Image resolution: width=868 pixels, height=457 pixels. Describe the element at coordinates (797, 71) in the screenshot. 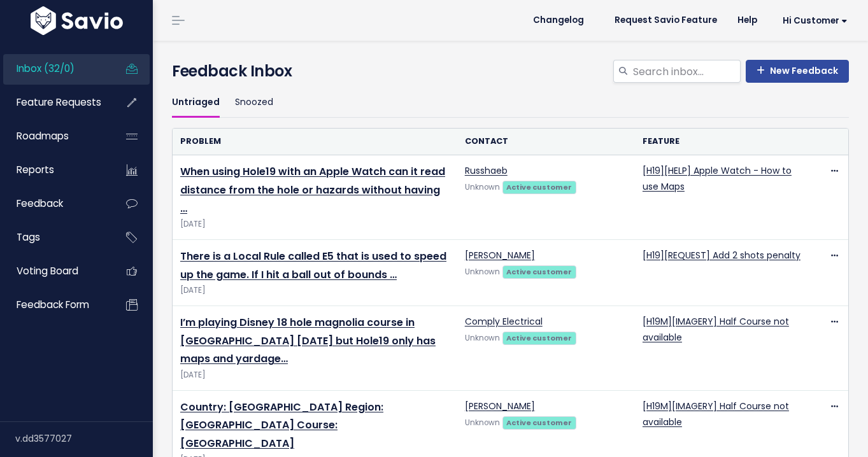

I see `a: New Feedback` at that location.